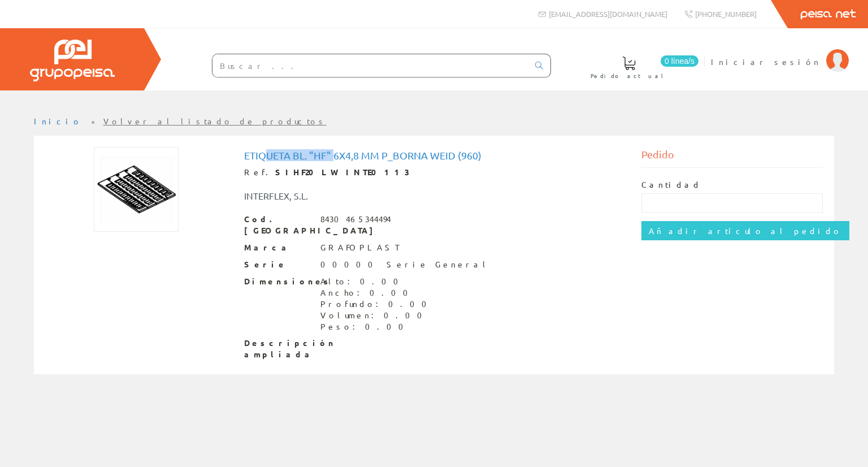 The image size is (868, 467). What do you see at coordinates (215, 121) in the screenshot?
I see `a: Volver al listado de productos` at bounding box center [215, 121].